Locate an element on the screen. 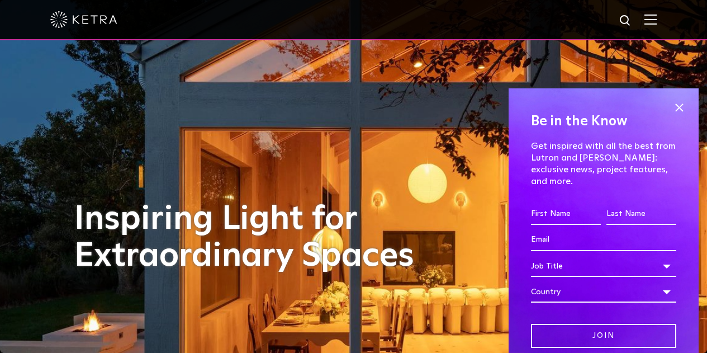 The width and height of the screenshot is (707, 353). input: Last Name is located at coordinates (641, 214).